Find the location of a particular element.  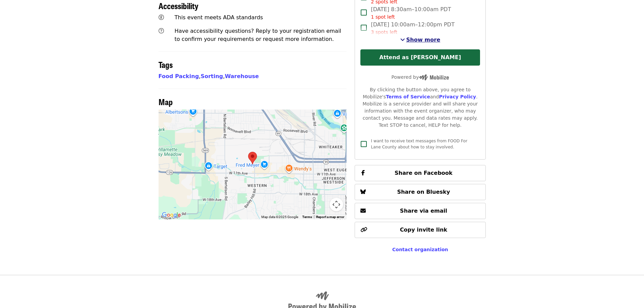

a: Terms of Service is located at coordinates (408, 97).